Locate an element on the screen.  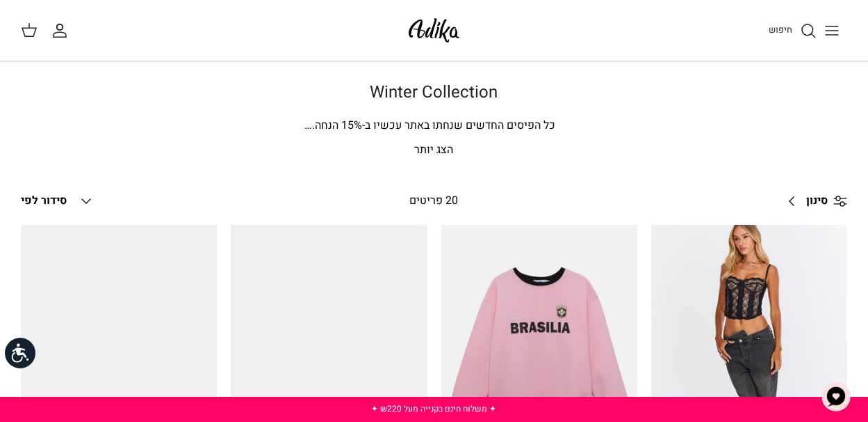
a: החשבון שלי is located at coordinates (63, 31).